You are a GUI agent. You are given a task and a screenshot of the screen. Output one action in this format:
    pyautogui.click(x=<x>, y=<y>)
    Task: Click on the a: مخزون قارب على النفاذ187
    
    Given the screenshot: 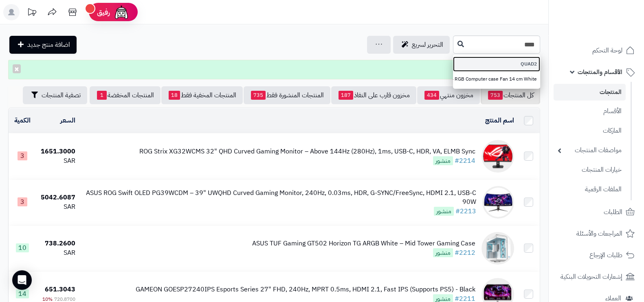 What is the action you would take?
    pyautogui.click(x=373, y=95)
    